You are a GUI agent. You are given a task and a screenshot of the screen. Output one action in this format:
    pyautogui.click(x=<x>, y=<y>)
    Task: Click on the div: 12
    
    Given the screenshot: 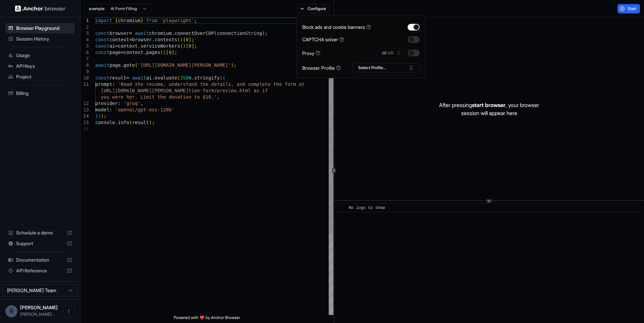 What is the action you would take?
    pyautogui.click(x=84, y=103)
    